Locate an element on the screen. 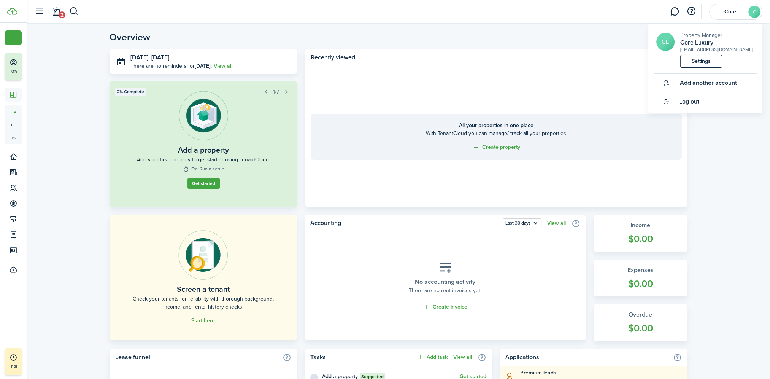  button: Open sidebar is located at coordinates (39, 11).